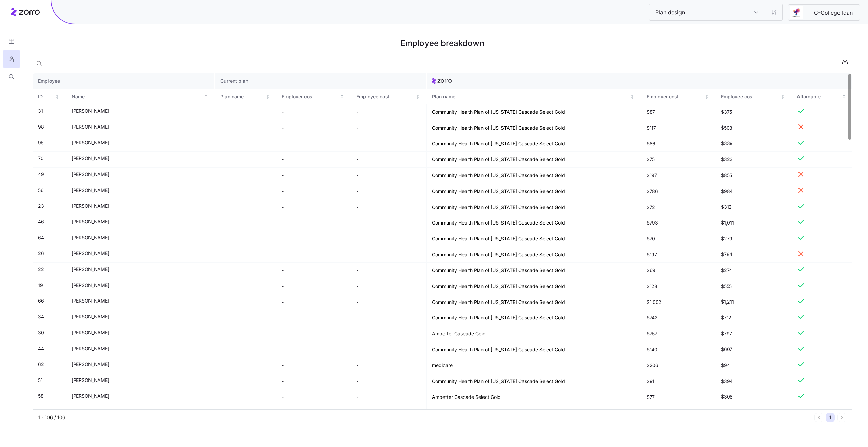 Image resolution: width=868 pixels, height=447 pixels. What do you see at coordinates (753, 318) in the screenshot?
I see `span: $712` at bounding box center [753, 318].